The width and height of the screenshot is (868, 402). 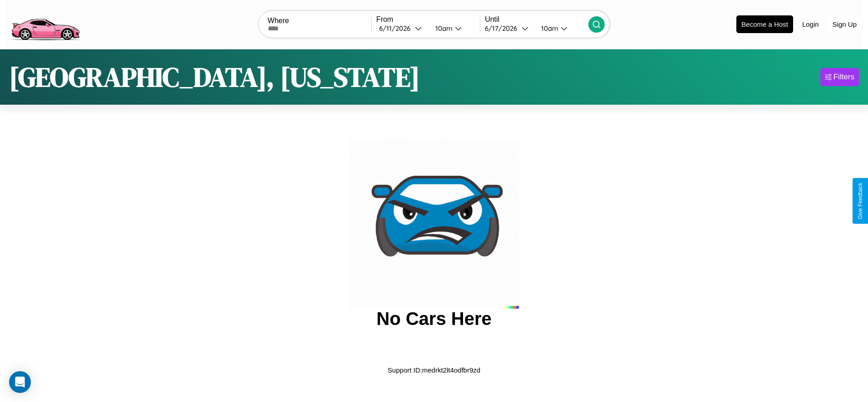 What do you see at coordinates (764, 24) in the screenshot?
I see `button: Become a Host` at bounding box center [764, 24].